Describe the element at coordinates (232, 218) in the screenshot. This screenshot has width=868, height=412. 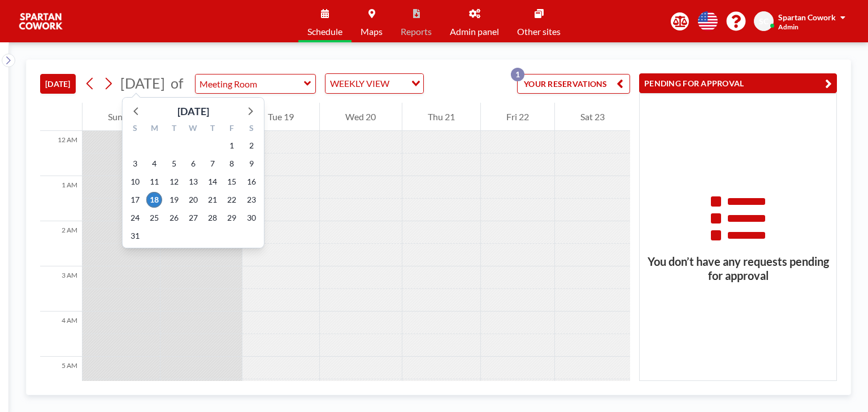
I see `span: Friday, August 29, 2025` at that location.